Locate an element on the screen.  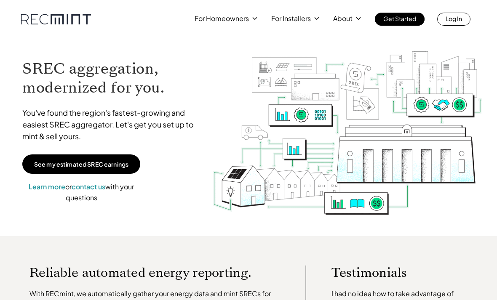
p: About is located at coordinates (343, 19).